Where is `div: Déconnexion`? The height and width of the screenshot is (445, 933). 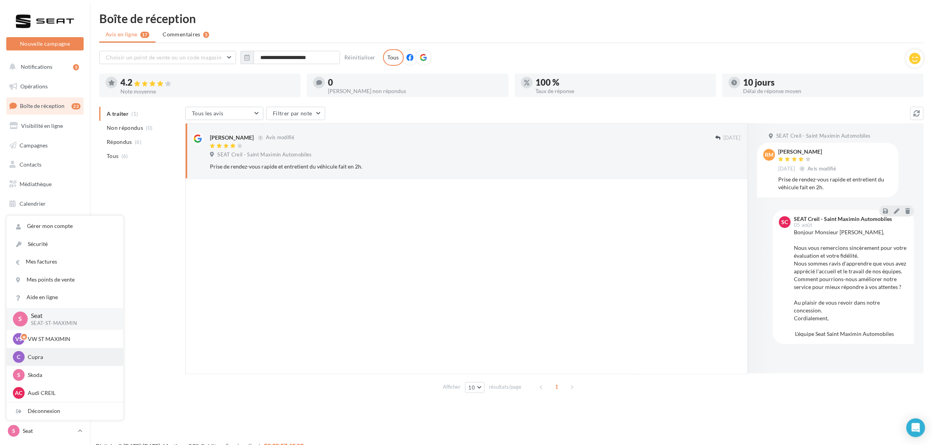
div: Déconnexion is located at coordinates (65, 411).